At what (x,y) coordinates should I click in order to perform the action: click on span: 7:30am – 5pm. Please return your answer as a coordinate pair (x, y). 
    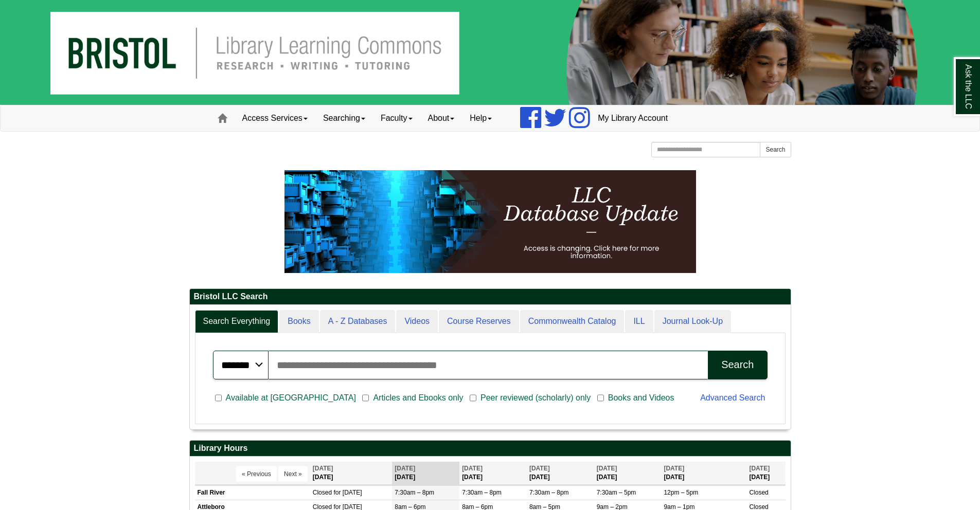
    Looking at the image, I should click on (616, 493).